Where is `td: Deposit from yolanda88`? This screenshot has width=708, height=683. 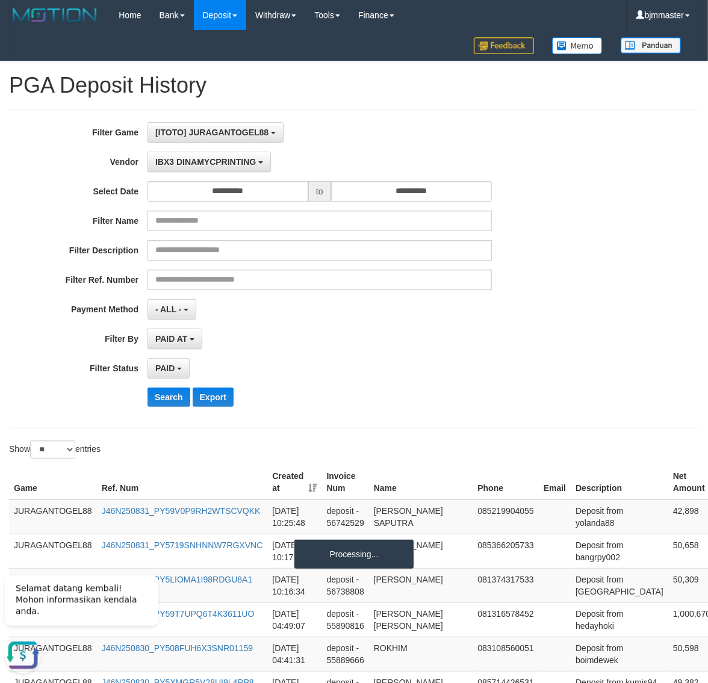
td: Deposit from yolanda88 is located at coordinates (620, 517).